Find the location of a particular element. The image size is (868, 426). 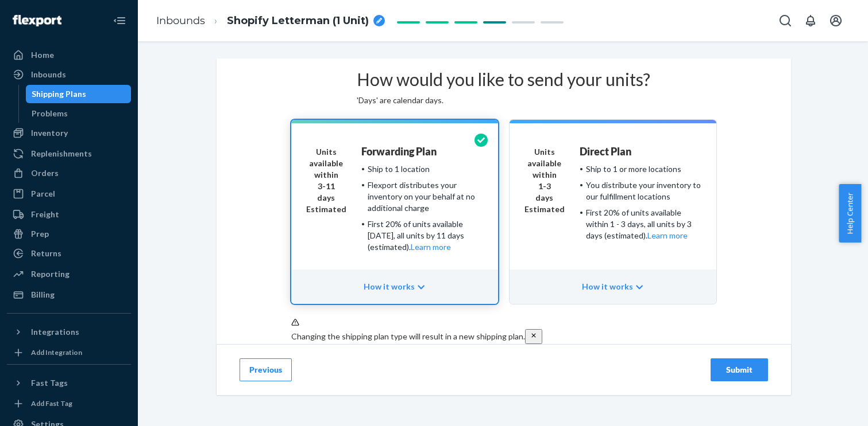

button: Units available within1-3daysEstimatedDirect PlanShip to 1 or more locationsYou distribute your i... is located at coordinates (613, 212).